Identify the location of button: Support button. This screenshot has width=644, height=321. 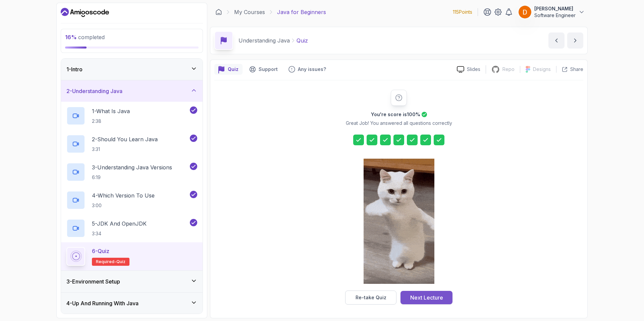
(264, 69).